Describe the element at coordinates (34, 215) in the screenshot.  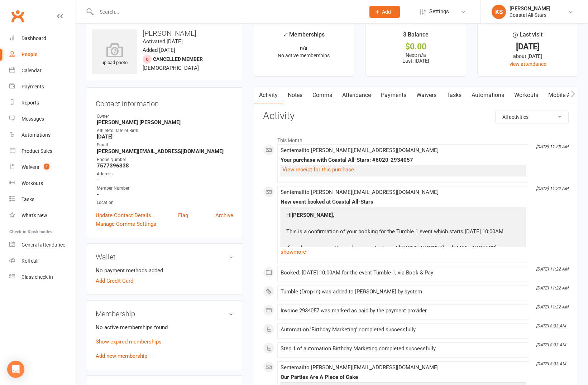
I see `div: What's New` at that location.